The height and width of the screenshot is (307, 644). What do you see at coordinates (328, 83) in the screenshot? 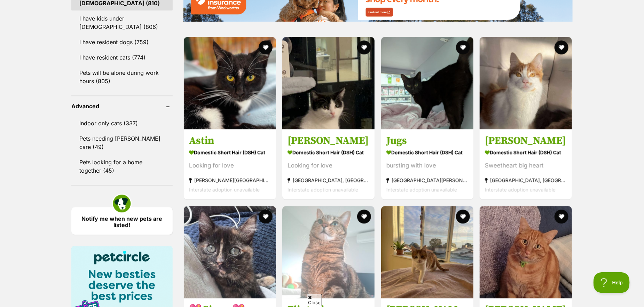
I see `img: Luna - Domestic Short Hair (DSH) Cat` at bounding box center [328, 83].